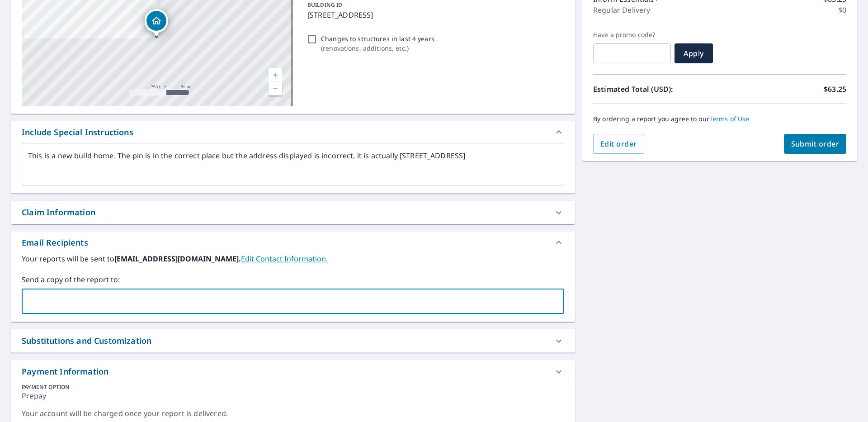  I want to click on p: Changes to structures in last 4 years, so click(378, 39).